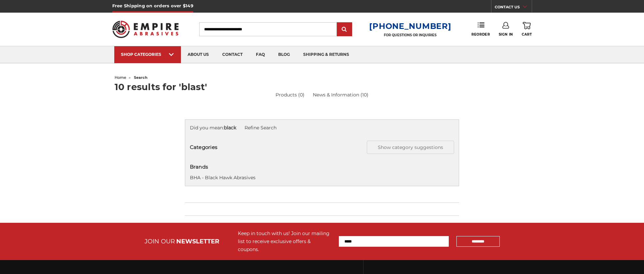  I want to click on span: Sign In, so click(506, 34).